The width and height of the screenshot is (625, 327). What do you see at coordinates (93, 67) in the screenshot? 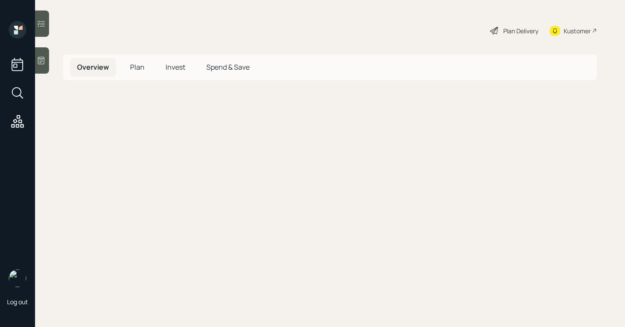
I see `span: Overview` at bounding box center [93, 67].